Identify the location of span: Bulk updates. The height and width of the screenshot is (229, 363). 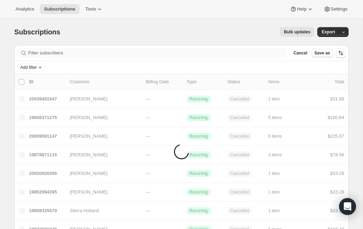
(297, 32).